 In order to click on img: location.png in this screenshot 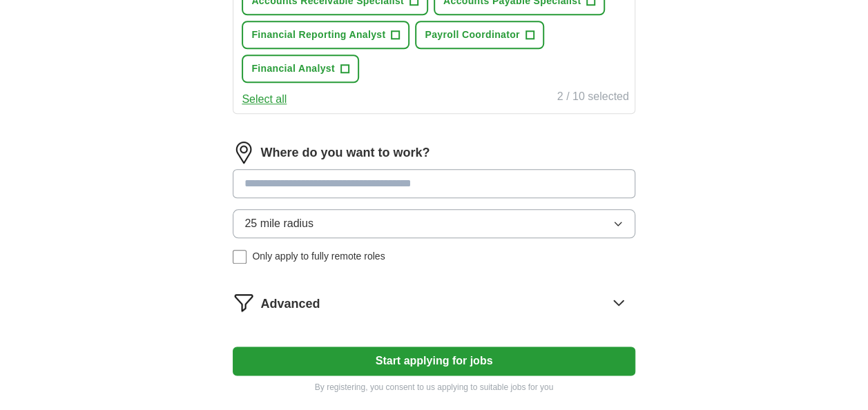, I will do `click(244, 152)`.